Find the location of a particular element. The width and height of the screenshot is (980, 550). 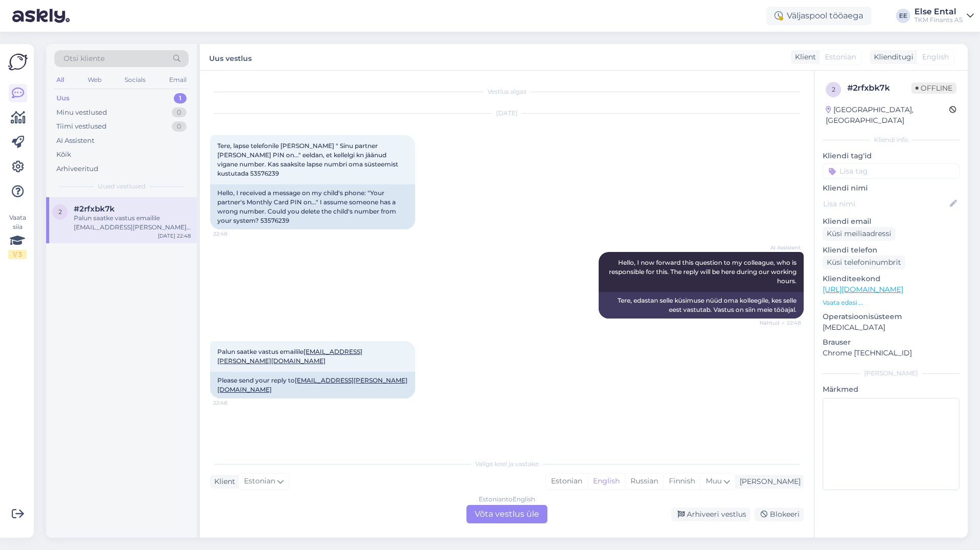

img: Askly Logo is located at coordinates (18, 62).